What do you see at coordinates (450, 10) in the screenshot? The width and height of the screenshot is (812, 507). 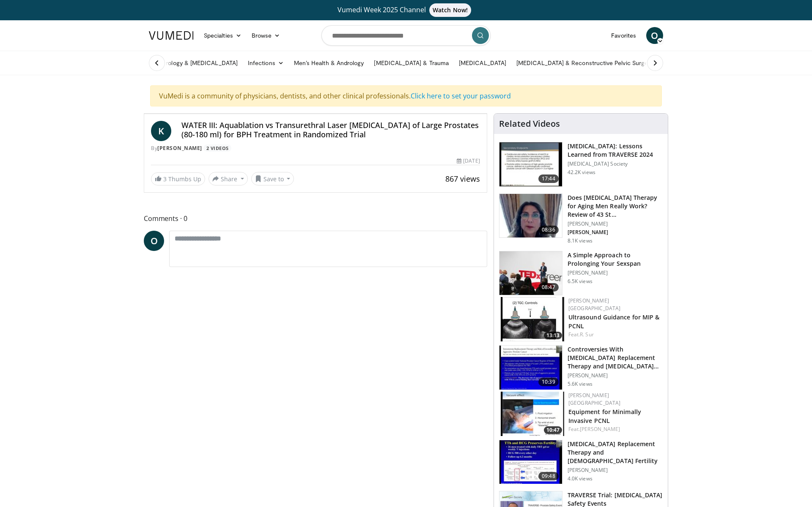 I see `span: Watch Now!` at bounding box center [450, 10].